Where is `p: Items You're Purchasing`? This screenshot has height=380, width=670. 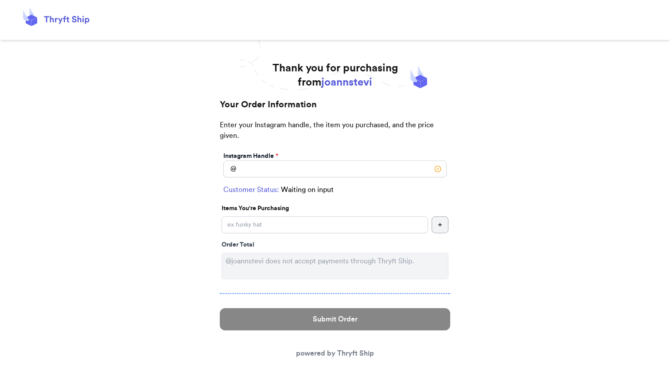
p: Items You're Purchasing is located at coordinates (335, 208).